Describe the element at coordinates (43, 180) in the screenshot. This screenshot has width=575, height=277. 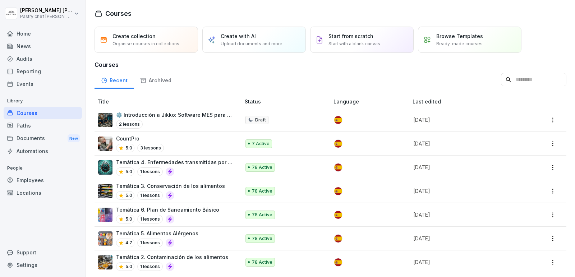
I see `a: Employees` at that location.